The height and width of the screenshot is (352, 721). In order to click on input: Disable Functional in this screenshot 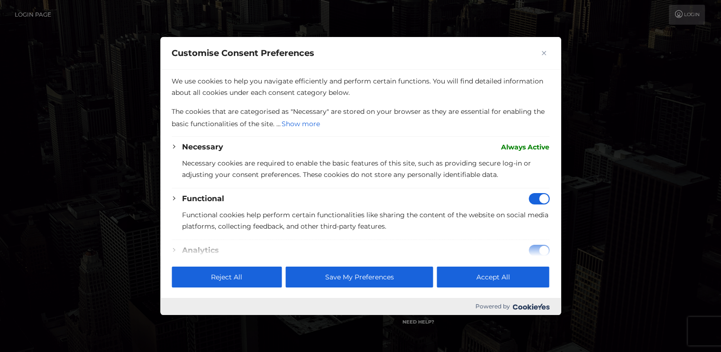, I will do `click(539, 199)`.